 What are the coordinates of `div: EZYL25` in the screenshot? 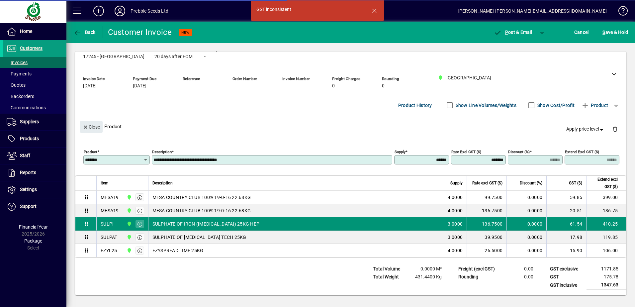 It's located at (109, 251).